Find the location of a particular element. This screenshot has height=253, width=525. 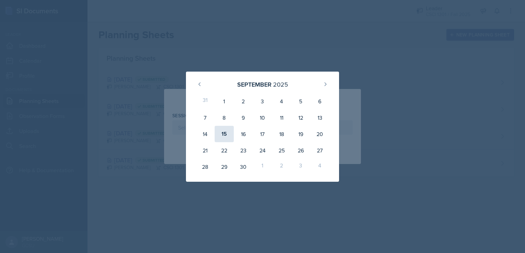

div: 26 is located at coordinates (301, 151).